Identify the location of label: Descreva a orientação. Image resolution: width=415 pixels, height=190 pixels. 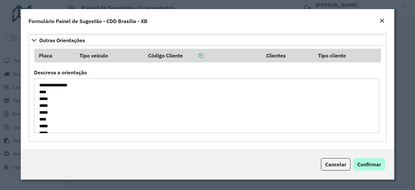
(60, 72).